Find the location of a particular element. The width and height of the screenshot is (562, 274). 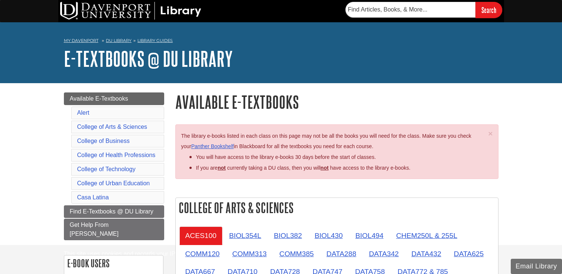

h2: E-book Users is located at coordinates (114, 263).